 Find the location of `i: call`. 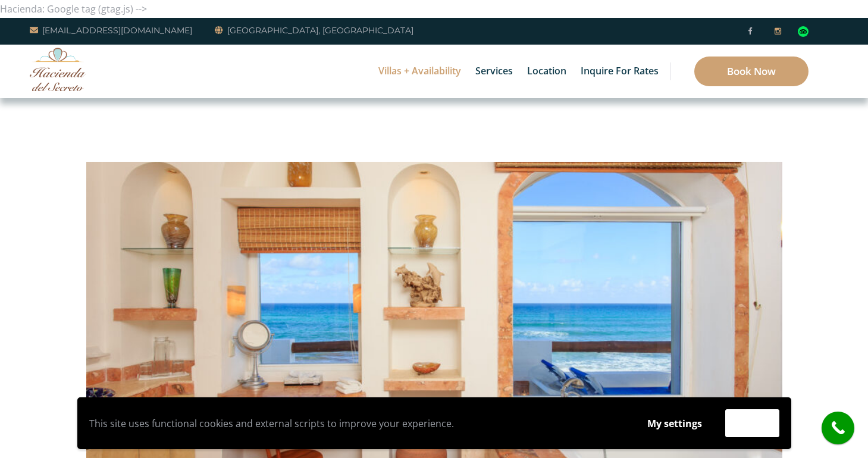

i: call is located at coordinates (837, 427).